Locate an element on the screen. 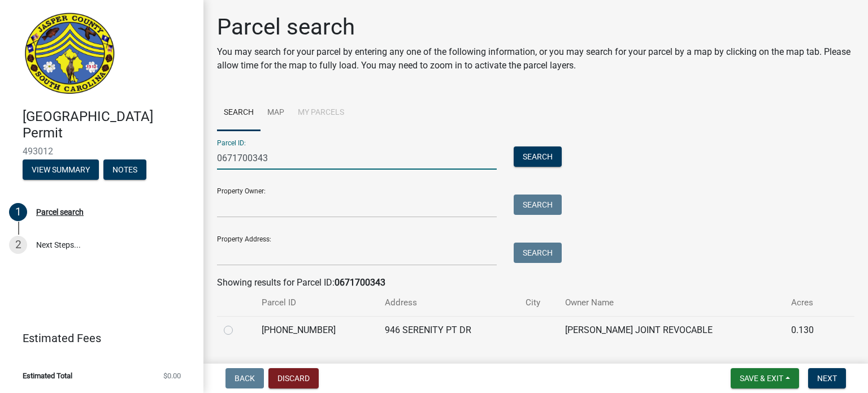  th: Parcel ID is located at coordinates (316, 302).